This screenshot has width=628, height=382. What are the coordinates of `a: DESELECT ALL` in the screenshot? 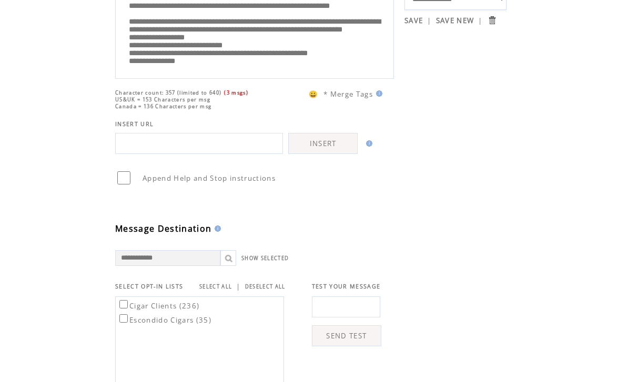 It's located at (265, 287).